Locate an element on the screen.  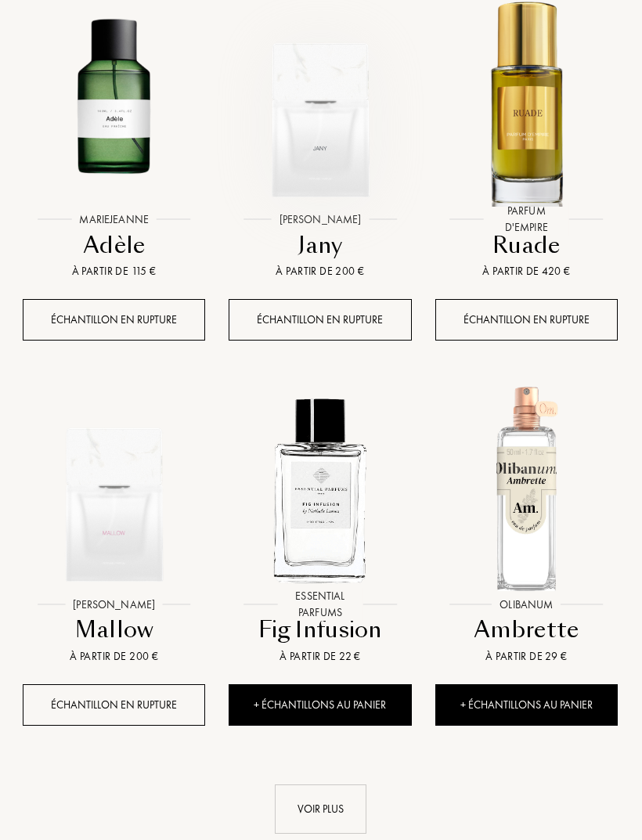
div: Adèle is located at coordinates (113, 246).